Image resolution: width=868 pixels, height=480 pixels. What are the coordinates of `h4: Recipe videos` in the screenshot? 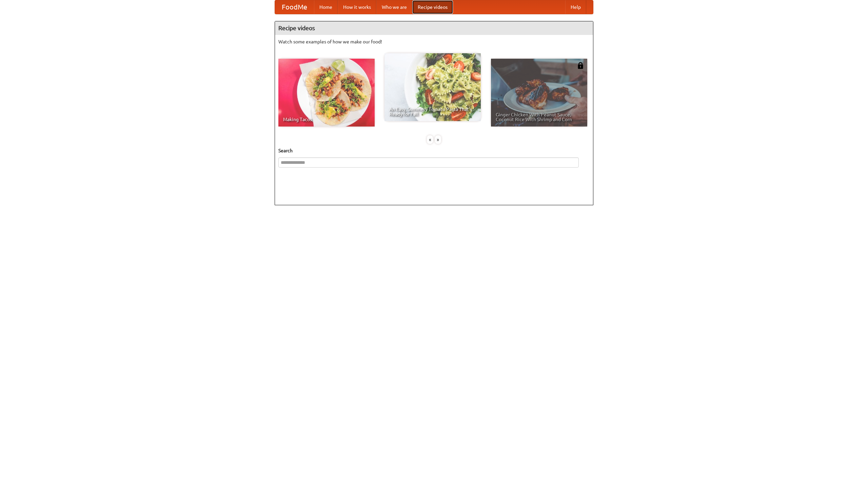 It's located at (434, 28).